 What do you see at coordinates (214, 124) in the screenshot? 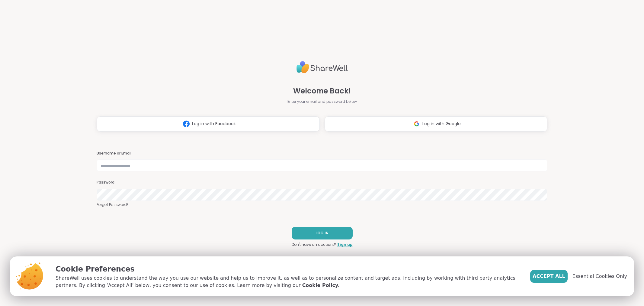
I see `span: Log in with Facebook` at bounding box center [214, 124].